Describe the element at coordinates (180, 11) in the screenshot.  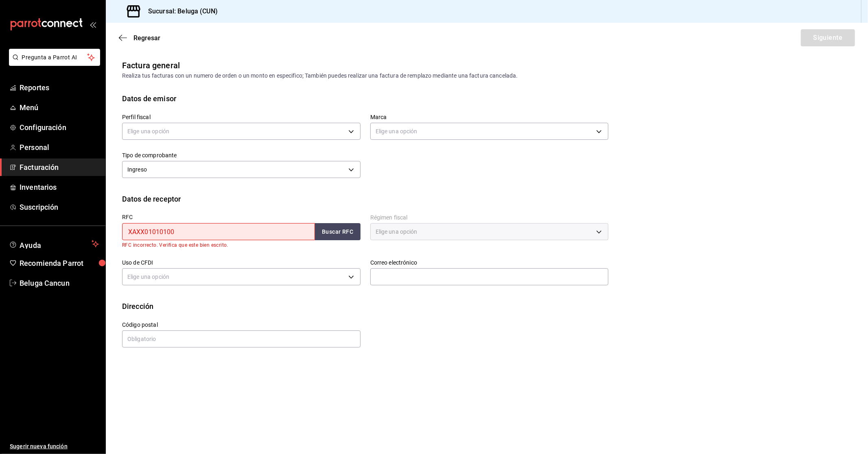
I see `h3: Sucursal: Beluga (CUN)` at that location.